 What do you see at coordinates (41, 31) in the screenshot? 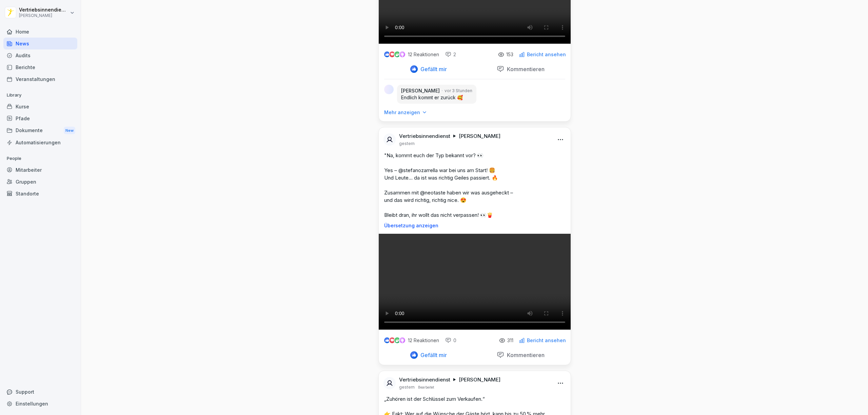
I see `div: Home` at bounding box center [41, 31].